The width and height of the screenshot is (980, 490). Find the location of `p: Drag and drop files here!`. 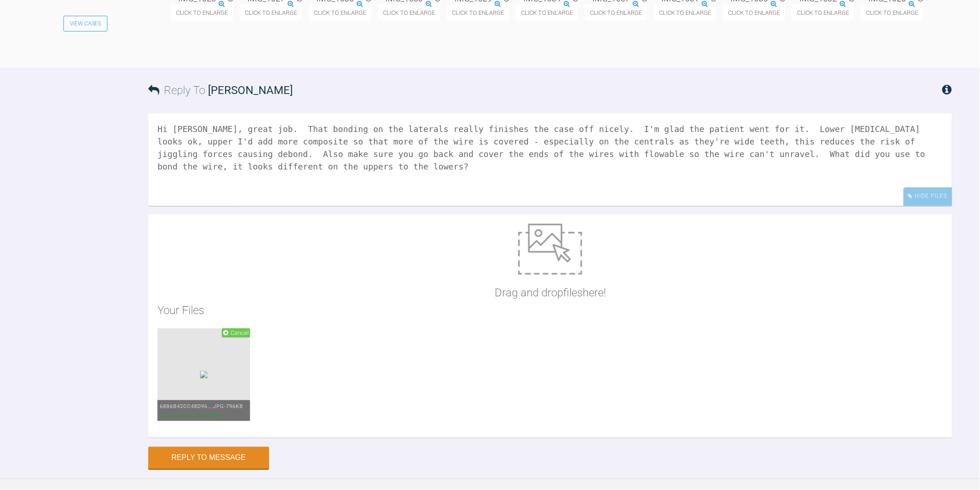

p: Drag and drop files here! is located at coordinates (551, 293).